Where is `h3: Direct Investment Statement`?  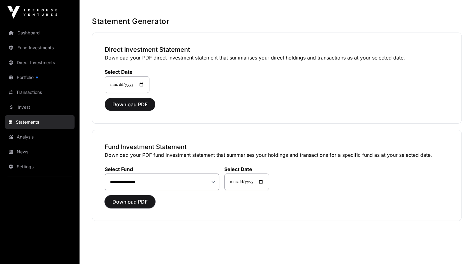
h3: Direct Investment Statement is located at coordinates (277, 50).